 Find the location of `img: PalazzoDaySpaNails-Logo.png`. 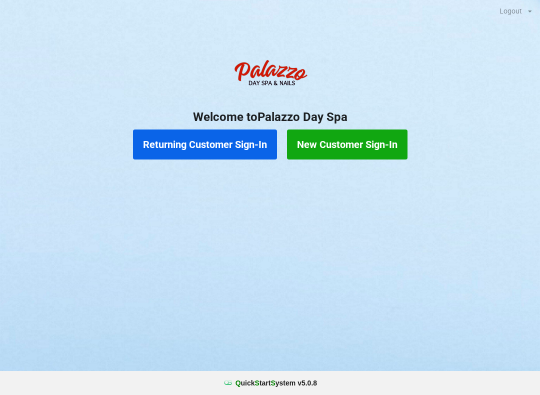

img: PalazzoDaySpaNails-Logo.png is located at coordinates (270, 74).